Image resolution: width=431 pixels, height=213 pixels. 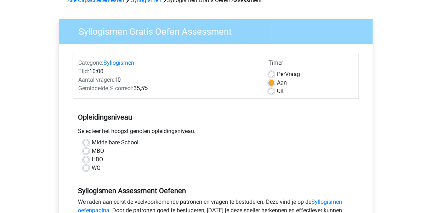 What do you see at coordinates (84, 71) in the screenshot?
I see `span: Tijd:` at bounding box center [84, 71].